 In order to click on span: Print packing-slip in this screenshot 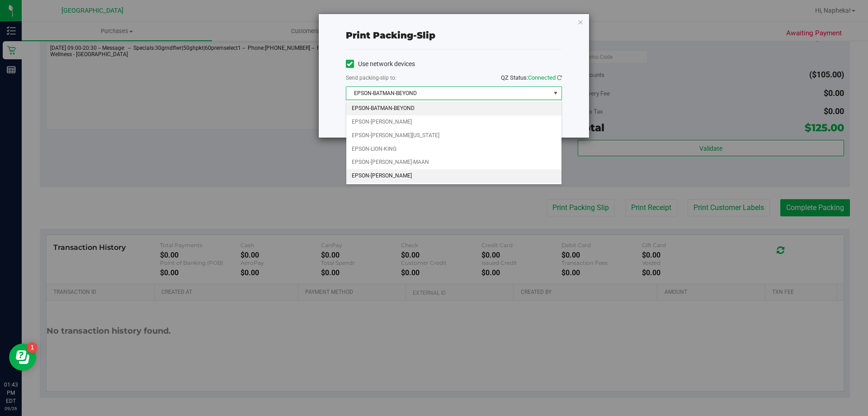, I will do `click(391, 35)`.